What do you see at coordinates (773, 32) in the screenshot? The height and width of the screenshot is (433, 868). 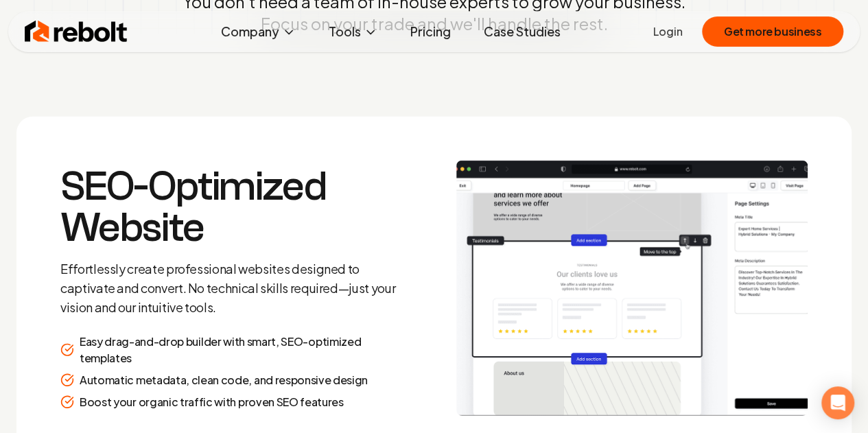 I see `button: Get more business` at bounding box center [773, 32].